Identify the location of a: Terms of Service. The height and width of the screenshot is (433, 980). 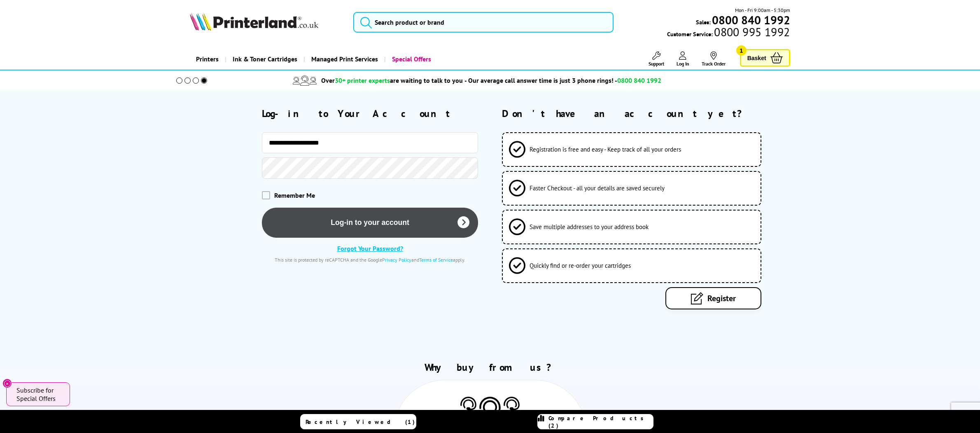
(436, 259).